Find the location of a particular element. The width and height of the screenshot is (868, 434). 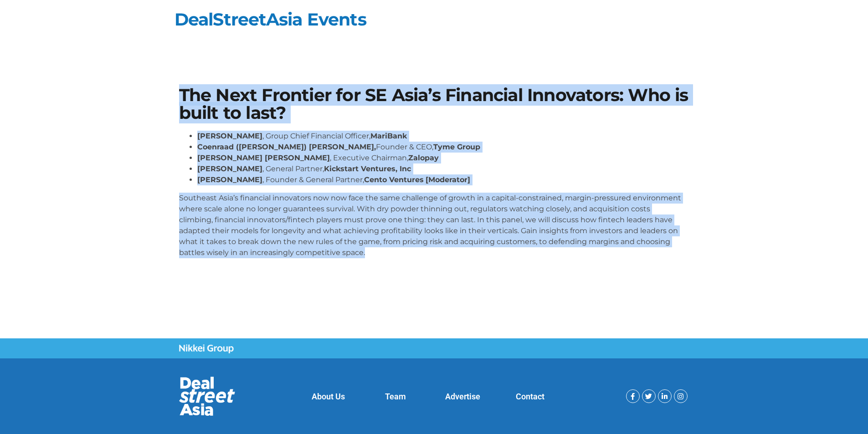

strong: MariBank is located at coordinates (389, 136).